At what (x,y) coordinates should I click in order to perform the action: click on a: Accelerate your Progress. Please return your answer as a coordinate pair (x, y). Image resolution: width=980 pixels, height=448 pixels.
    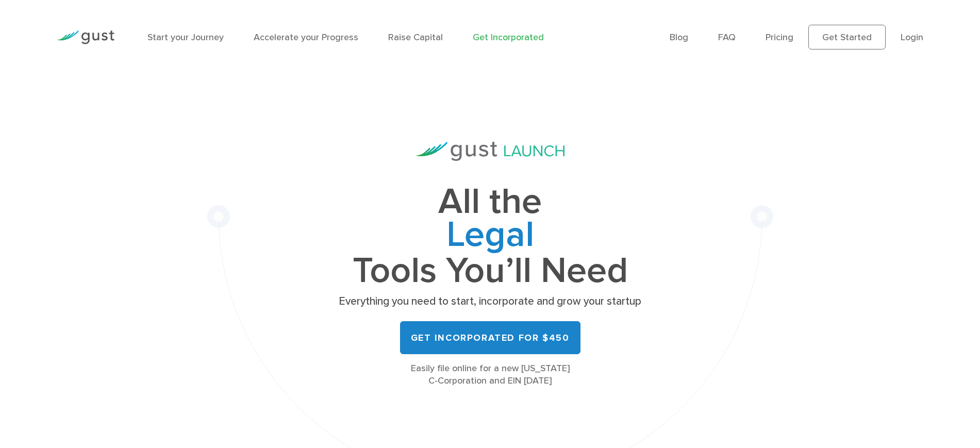
    Looking at the image, I should click on (306, 37).